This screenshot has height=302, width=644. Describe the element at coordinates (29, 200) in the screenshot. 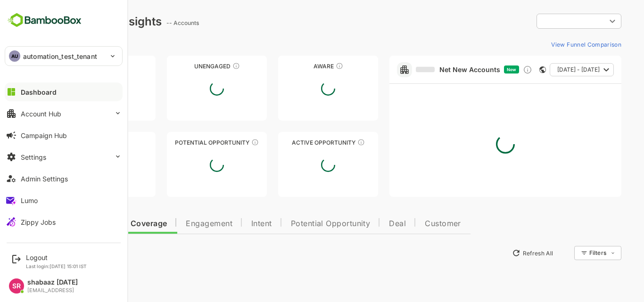

I see `div: Lumo` at that location.